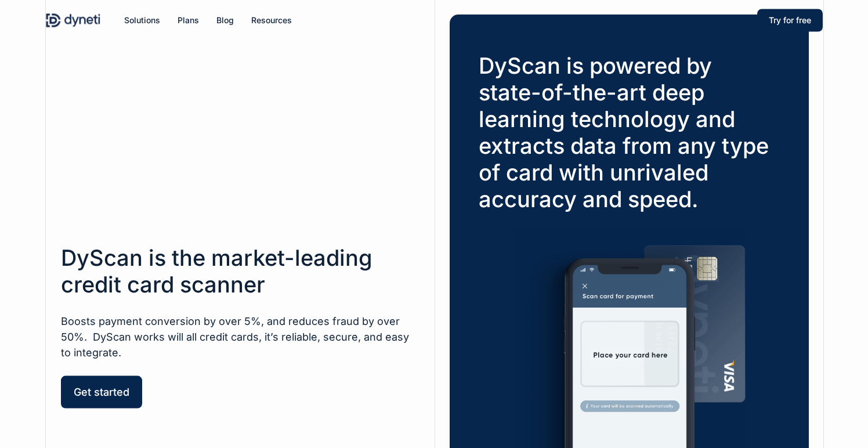 The height and width of the screenshot is (448, 868). I want to click on span: Plans, so click(188, 20).